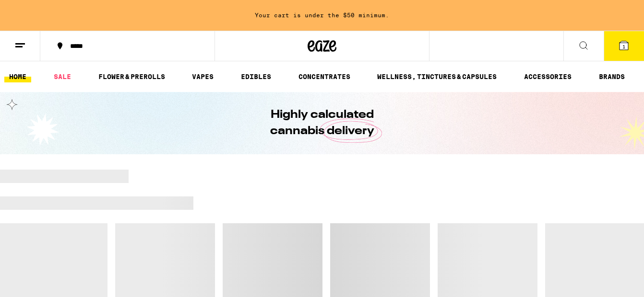  Describe the element at coordinates (132, 77) in the screenshot. I see `a: FLOWER & PREROLLS` at that location.